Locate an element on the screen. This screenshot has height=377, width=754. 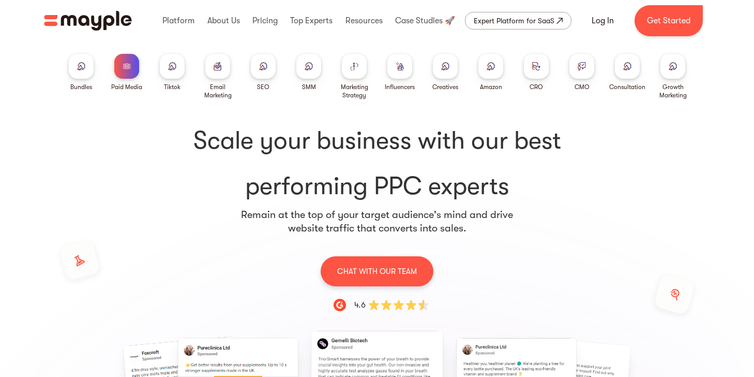
a: CRO is located at coordinates (536, 72).